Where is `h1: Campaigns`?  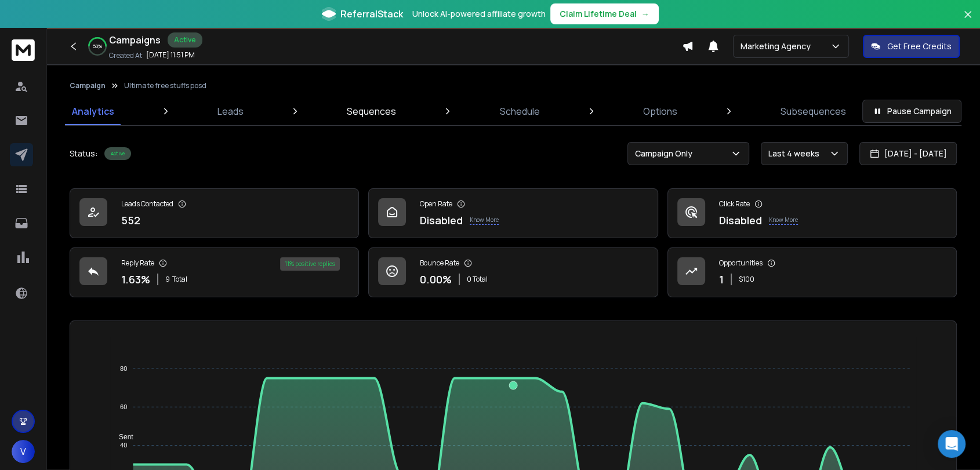 h1: Campaigns is located at coordinates (134, 40).